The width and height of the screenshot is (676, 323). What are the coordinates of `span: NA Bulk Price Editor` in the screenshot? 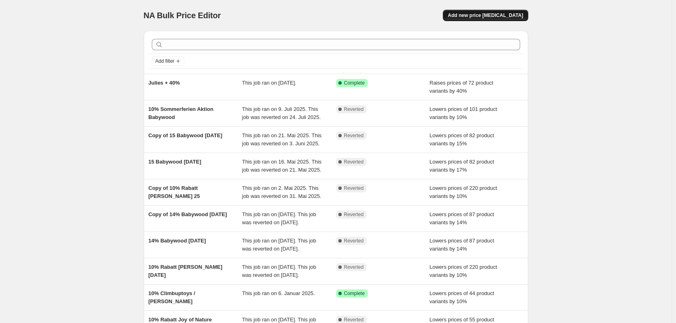 It's located at (182, 15).